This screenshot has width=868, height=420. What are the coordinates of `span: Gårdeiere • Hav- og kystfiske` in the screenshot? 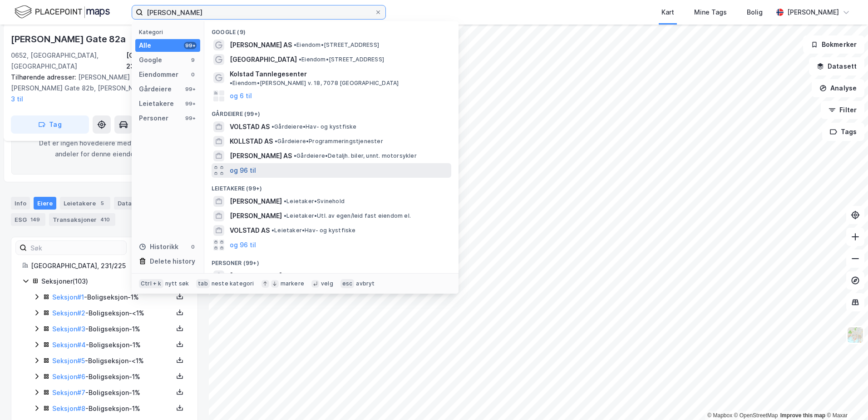 It's located at (314, 127).